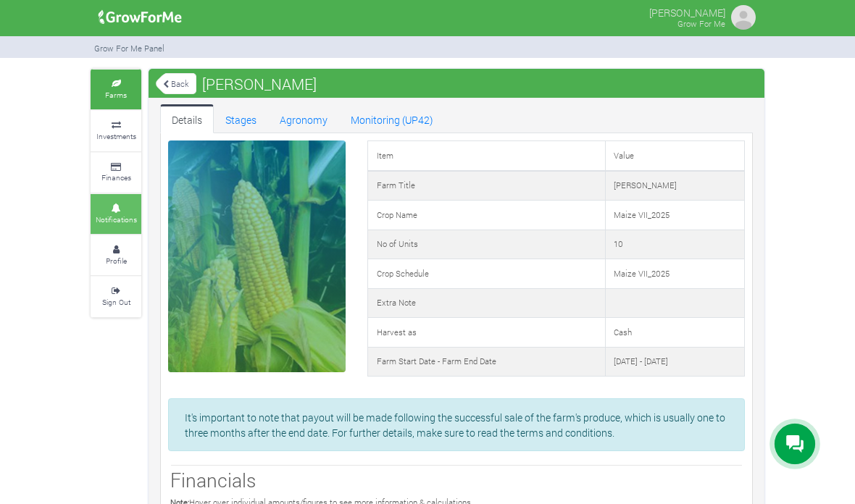 This screenshot has width=855, height=504. What do you see at coordinates (487, 302) in the screenshot?
I see `td: Extra Note` at bounding box center [487, 302].